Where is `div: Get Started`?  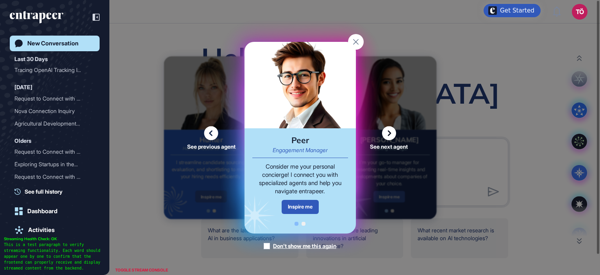
div: Get Started is located at coordinates (517, 11).